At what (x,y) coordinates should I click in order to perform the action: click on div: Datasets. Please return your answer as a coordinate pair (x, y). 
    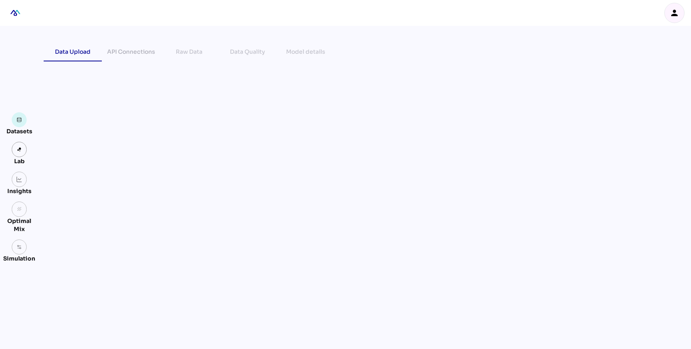
    Looking at the image, I should click on (19, 131).